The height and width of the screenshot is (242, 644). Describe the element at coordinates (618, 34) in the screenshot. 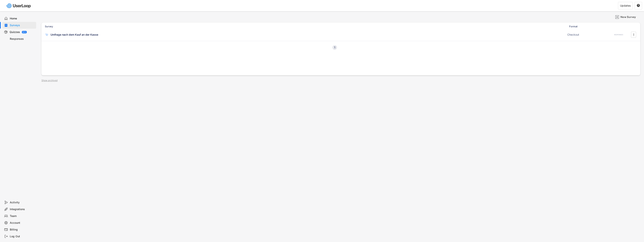

I see `div: RESPONSES` at that location.